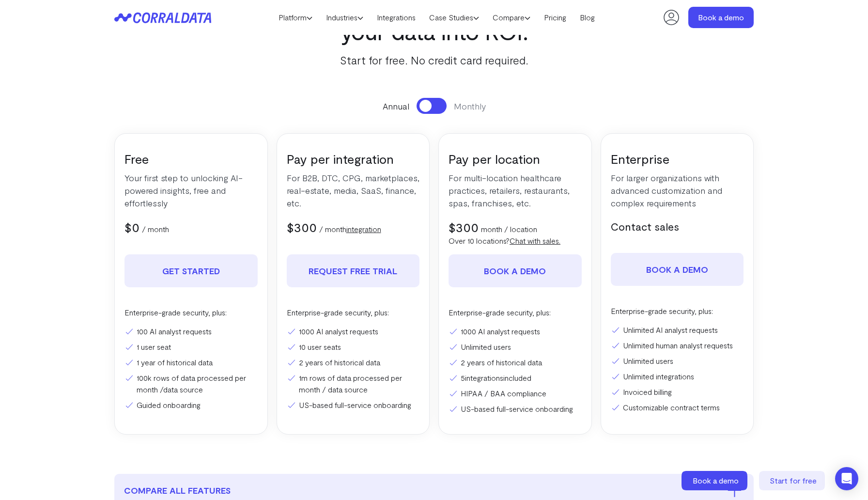 This screenshot has height=500, width=868. What do you see at coordinates (295, 17) in the screenshot?
I see `a: Platform` at bounding box center [295, 17].